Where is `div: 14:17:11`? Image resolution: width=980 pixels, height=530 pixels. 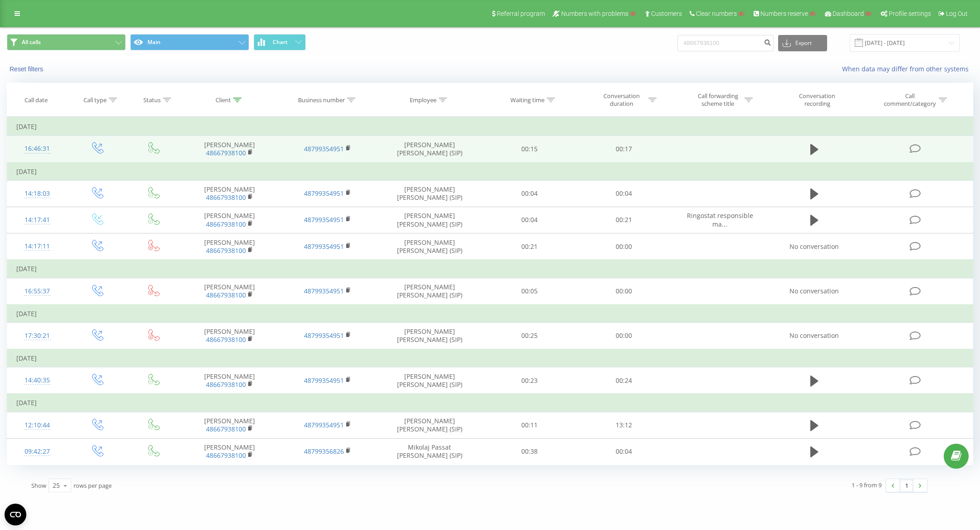
div: 14:17:11 is located at coordinates (37, 246).